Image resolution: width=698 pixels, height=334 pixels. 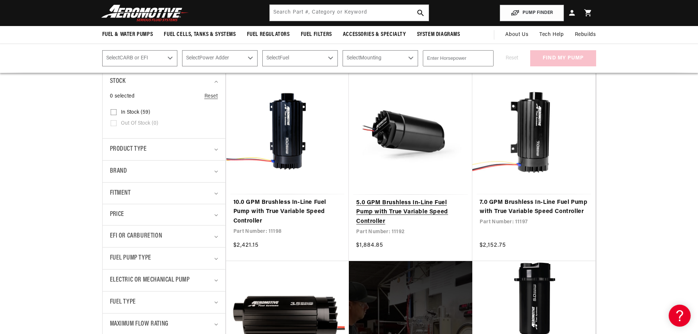 I want to click on select: Mounting, so click(x=380, y=58).